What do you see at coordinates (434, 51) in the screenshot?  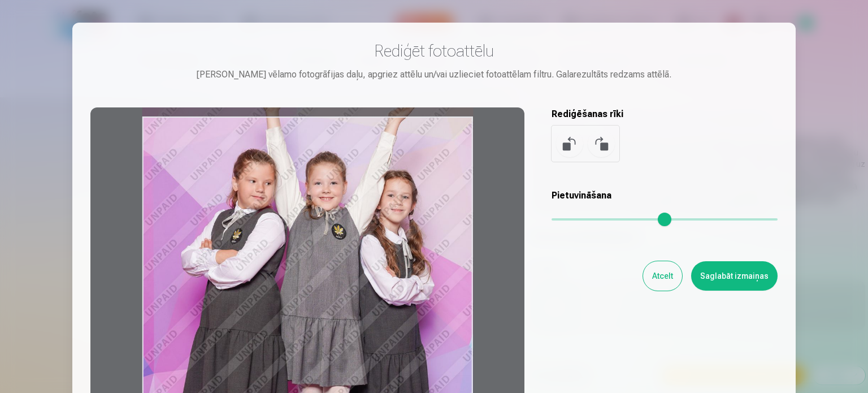 I see `h3: Rediģēt fotoattēlu` at bounding box center [434, 51].